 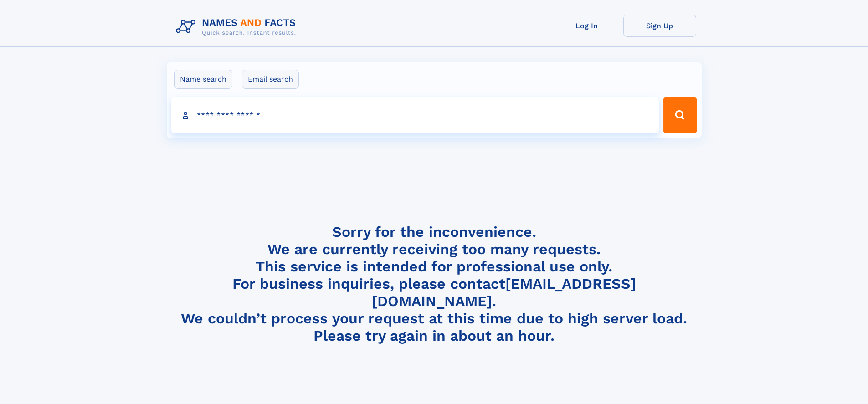 I want to click on label: Email search, so click(x=270, y=80).